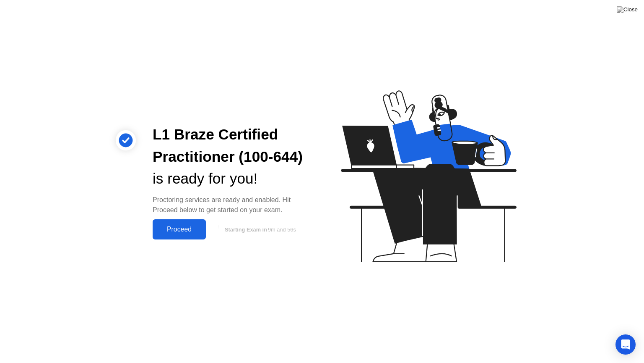 This screenshot has height=363, width=644. What do you see at coordinates (259, 229) in the screenshot?
I see `button: Starting Exam in9m and 56s` at bounding box center [259, 229].